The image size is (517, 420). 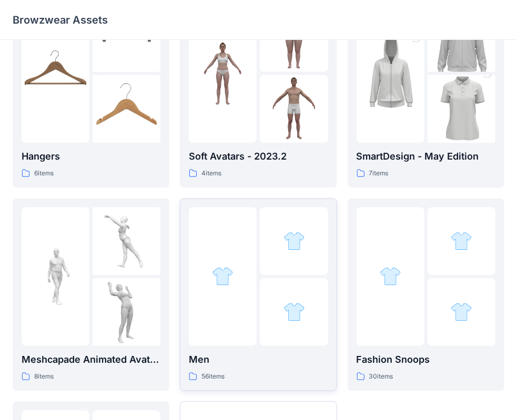 What do you see at coordinates (426, 294) in the screenshot?
I see `a: folder 1folder 2folder 3Fashion Snoops30items` at bounding box center [426, 294].